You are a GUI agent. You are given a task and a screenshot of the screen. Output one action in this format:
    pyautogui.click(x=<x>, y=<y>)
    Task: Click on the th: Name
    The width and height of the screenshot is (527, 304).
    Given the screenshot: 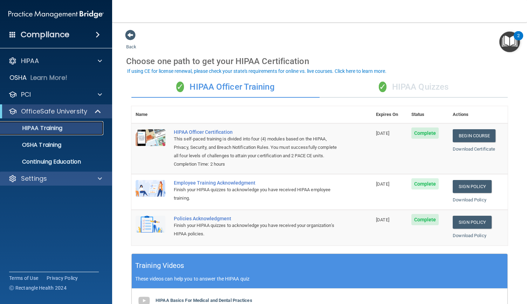 What is the action you would take?
    pyautogui.click(x=150, y=114)
    